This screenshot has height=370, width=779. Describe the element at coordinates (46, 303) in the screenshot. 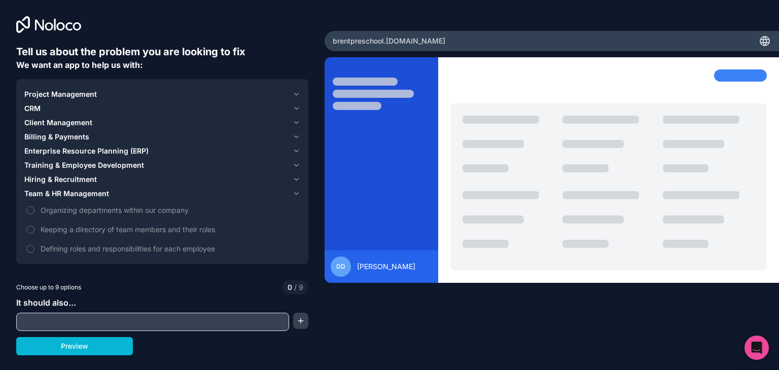

I see `span: It should also...` at that location.